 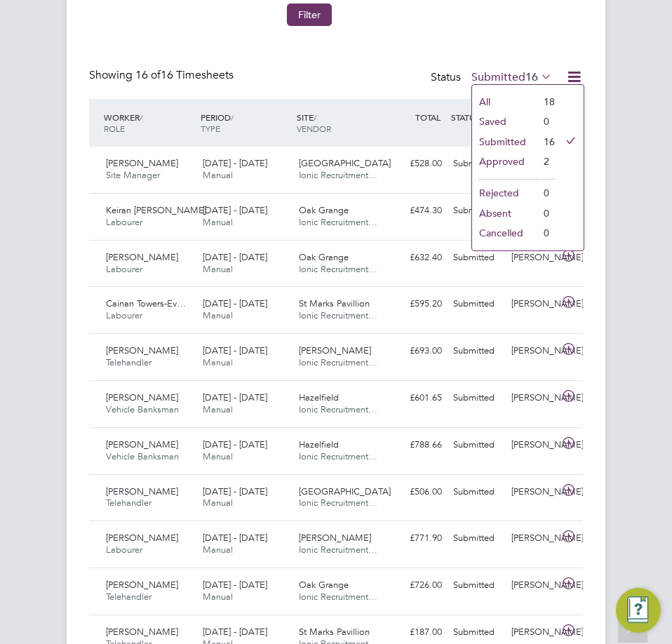 What do you see at coordinates (245, 123) in the screenshot?
I see `div: PERIOD` at bounding box center [245, 123].